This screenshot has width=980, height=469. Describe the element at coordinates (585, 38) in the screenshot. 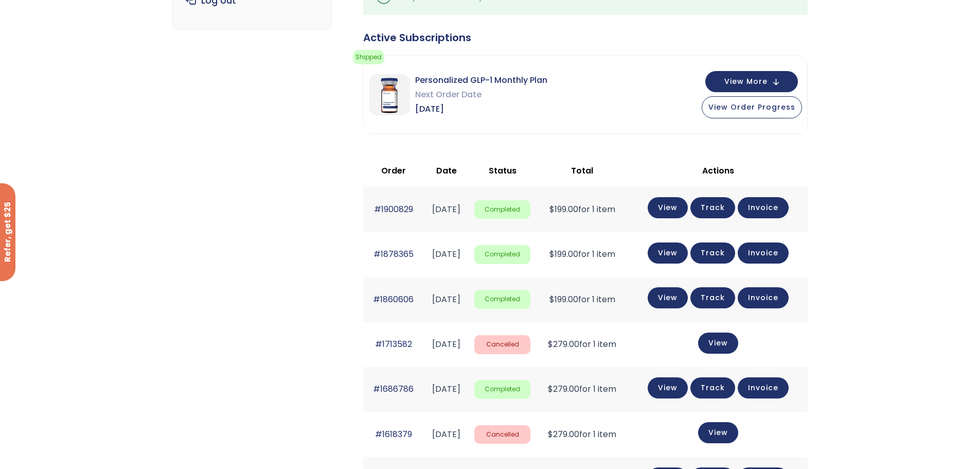

I see `div: Active Subscriptions` at that location.